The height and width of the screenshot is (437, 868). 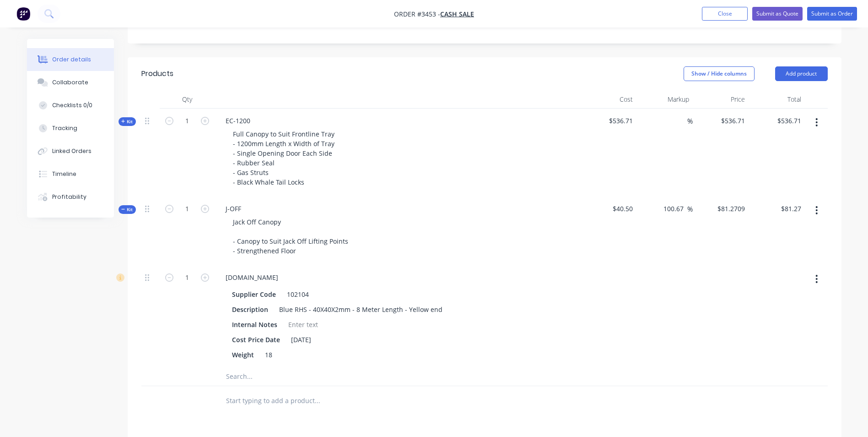 I want to click on button: Tracking, so click(x=70, y=128).